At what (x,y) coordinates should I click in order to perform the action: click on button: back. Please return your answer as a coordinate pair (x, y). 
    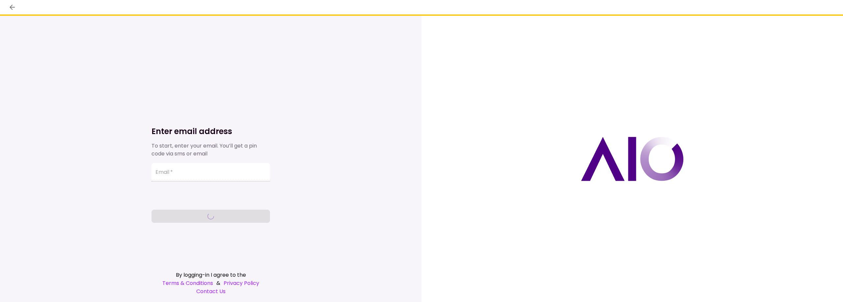
    Looking at the image, I should click on (12, 7).